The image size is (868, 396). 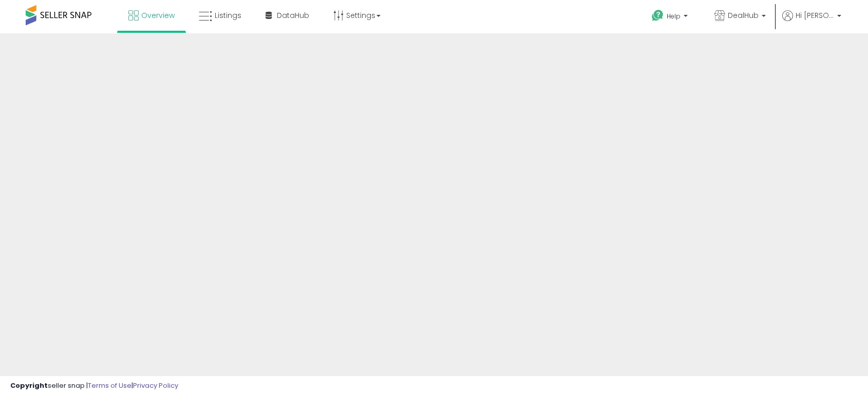 I want to click on a: Help, so click(x=671, y=17).